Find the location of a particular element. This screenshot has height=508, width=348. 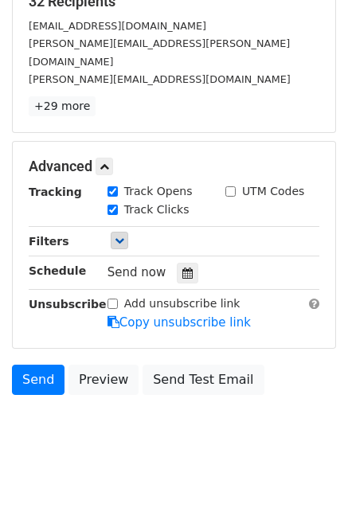

a: Copy unsubscribe link is located at coordinates (179, 322).